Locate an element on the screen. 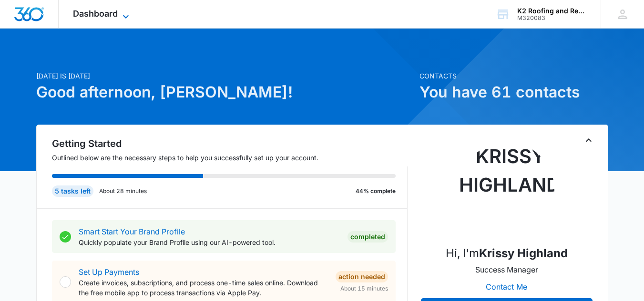 Image resolution: width=644 pixels, height=301 pixels. p: Success Manager is located at coordinates (506, 270).